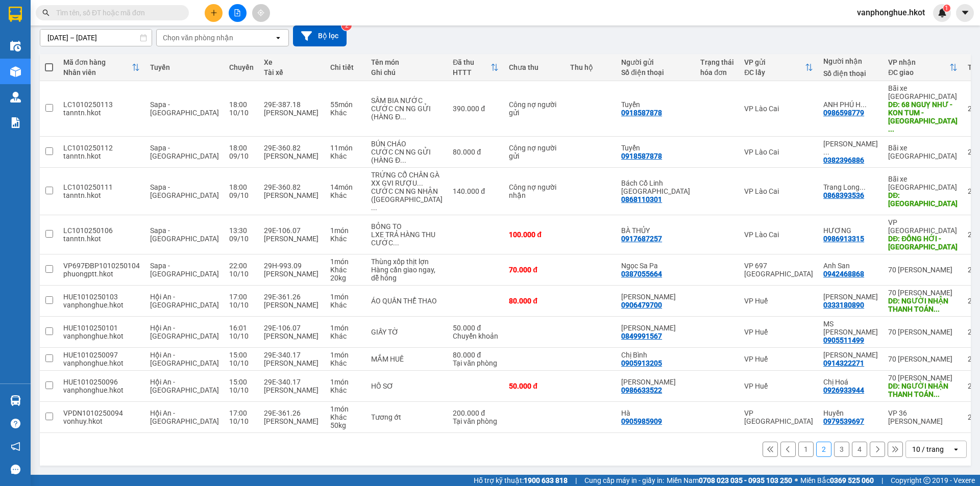  Describe the element at coordinates (655, 230) in the screenshot. I see `div: BÀ THỦY` at that location.